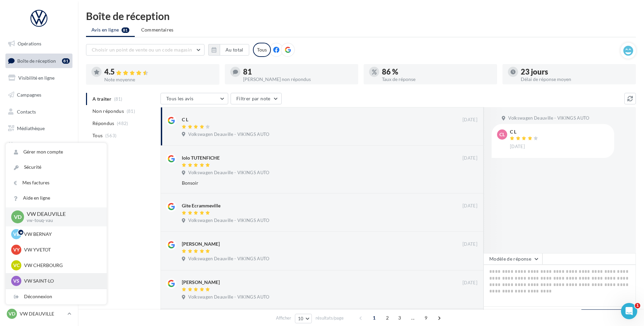  Describe the element at coordinates (361, 16) in the screenshot. I see `div: Boîte de réception` at that location.